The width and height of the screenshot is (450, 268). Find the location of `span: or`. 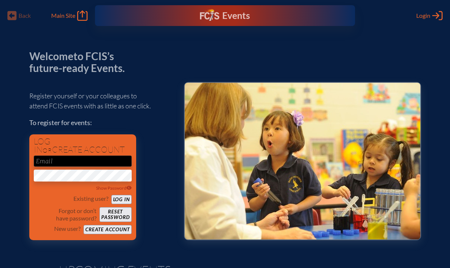

span: or is located at coordinates (47, 150).